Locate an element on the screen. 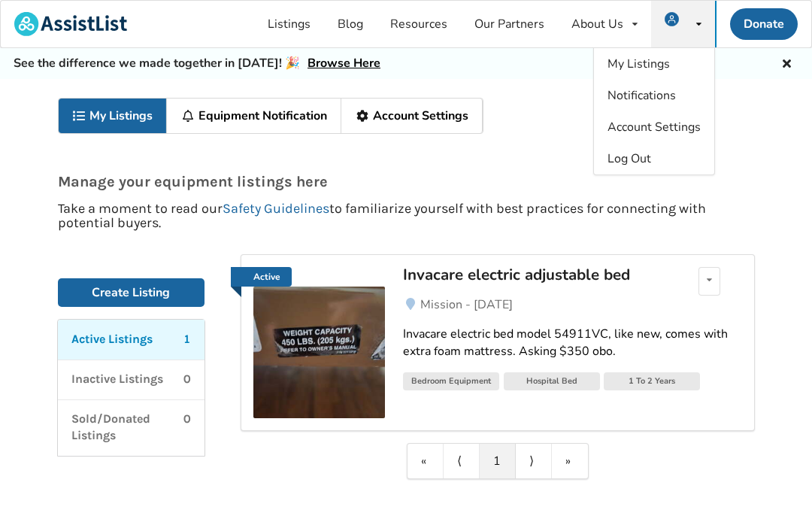 The height and width of the screenshot is (519, 812). a: Browse Here is located at coordinates (344, 63).